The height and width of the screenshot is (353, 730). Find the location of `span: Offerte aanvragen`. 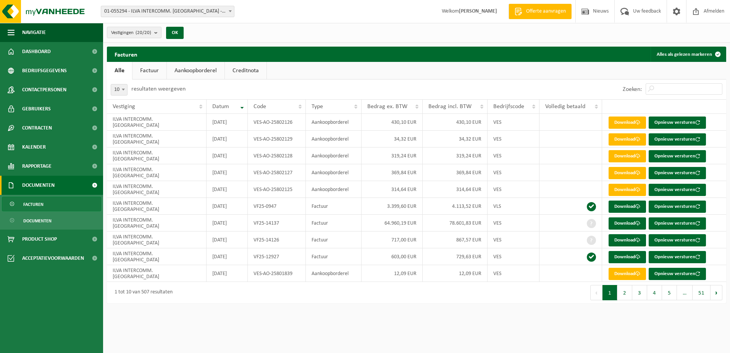

span: Offerte aanvragen is located at coordinates (546, 11).